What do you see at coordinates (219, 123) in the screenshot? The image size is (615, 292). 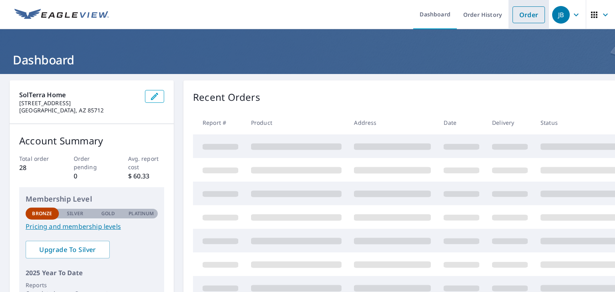 I see `th: Report #` at bounding box center [219, 123].